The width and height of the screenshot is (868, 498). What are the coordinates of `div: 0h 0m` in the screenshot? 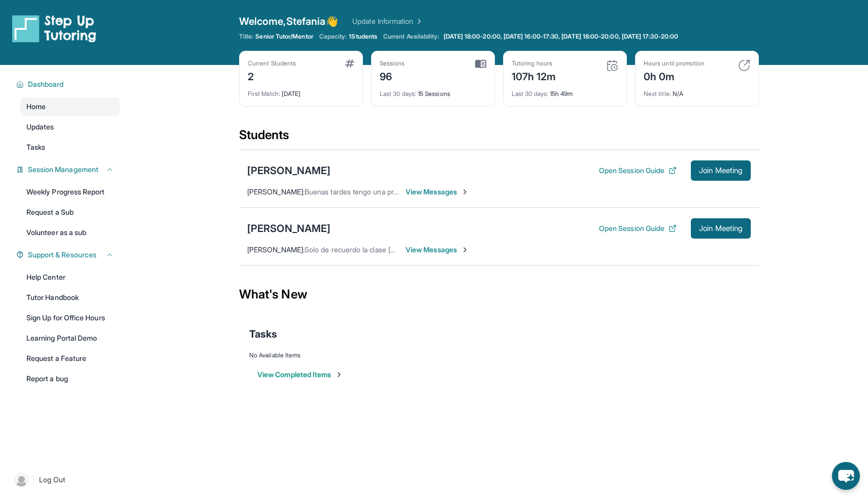 It's located at (674, 76).